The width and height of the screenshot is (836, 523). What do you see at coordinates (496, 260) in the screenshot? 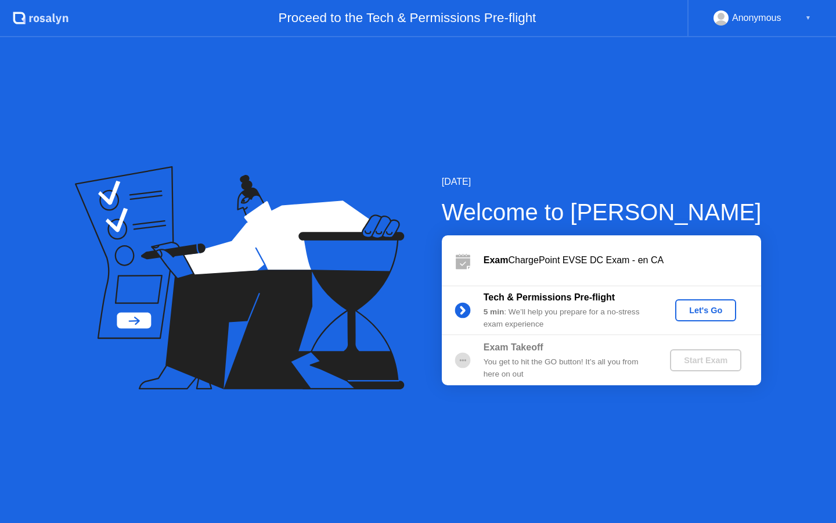
I see `b: Exam` at bounding box center [496, 260].